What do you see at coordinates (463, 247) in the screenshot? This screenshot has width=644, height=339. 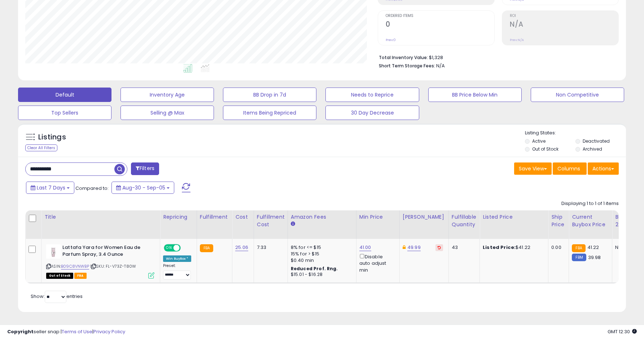 I see `div: 43` at bounding box center [463, 247].